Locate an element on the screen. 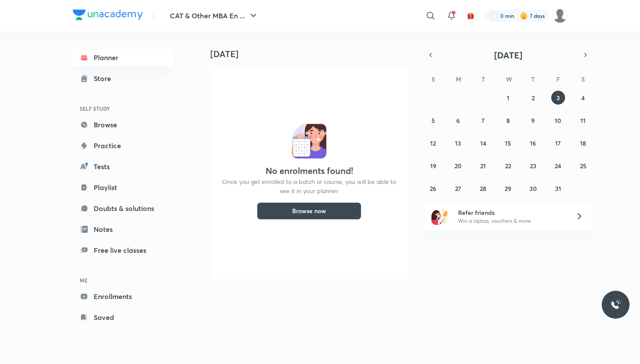 The width and height of the screenshot is (640, 364). button: October 25, 2025 is located at coordinates (583, 165).